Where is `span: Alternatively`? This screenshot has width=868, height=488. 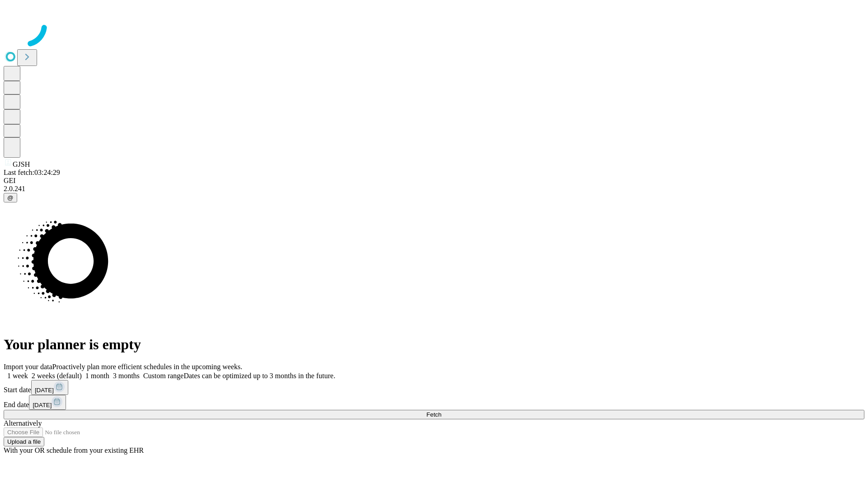
span: Alternatively is located at coordinates (23, 423).